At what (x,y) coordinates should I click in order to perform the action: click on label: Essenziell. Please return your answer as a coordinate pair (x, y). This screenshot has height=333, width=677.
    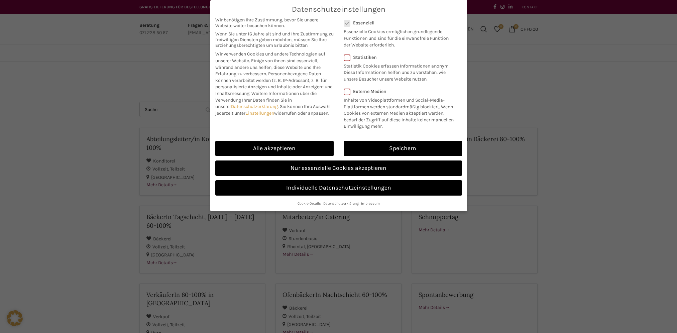
    Looking at the image, I should click on (399, 23).